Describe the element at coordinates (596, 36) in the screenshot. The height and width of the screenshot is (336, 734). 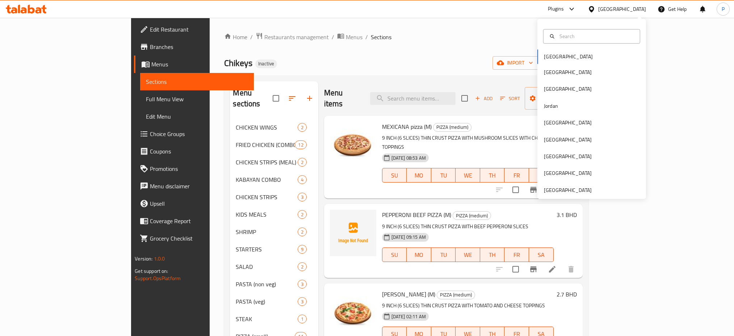
I see `input: Search` at that location.